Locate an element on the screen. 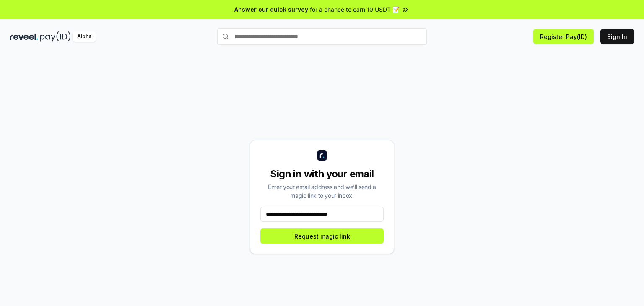  button: Register Pay(ID) is located at coordinates (564, 36).